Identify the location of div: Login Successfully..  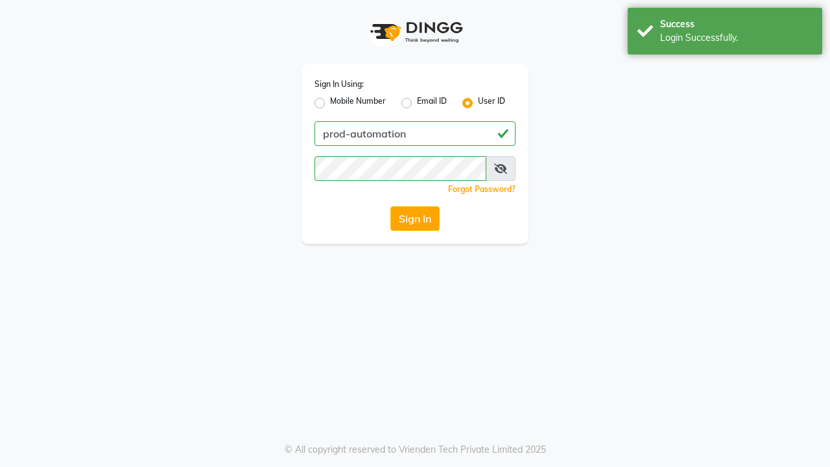
(736, 38).